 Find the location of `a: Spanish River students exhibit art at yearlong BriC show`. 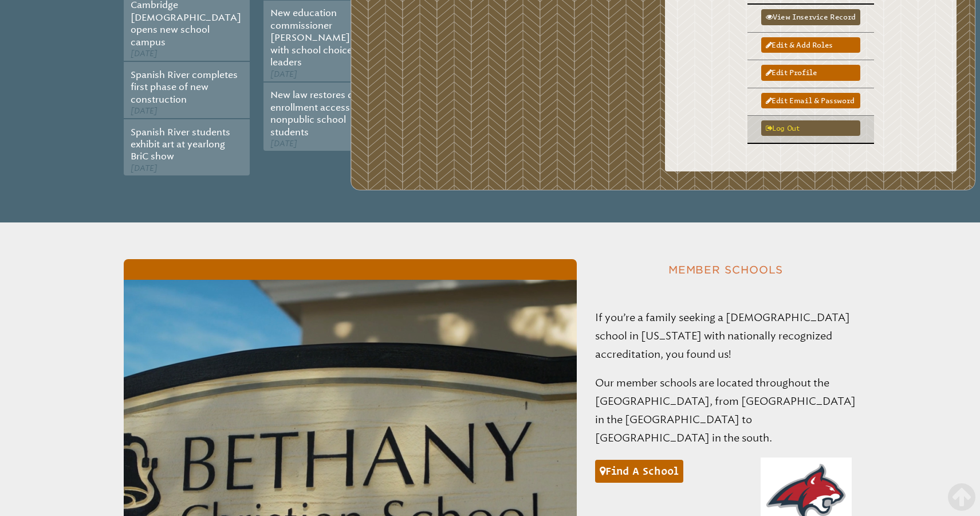

a: Spanish River students exhibit art at yearlong BriC show is located at coordinates (180, 145).